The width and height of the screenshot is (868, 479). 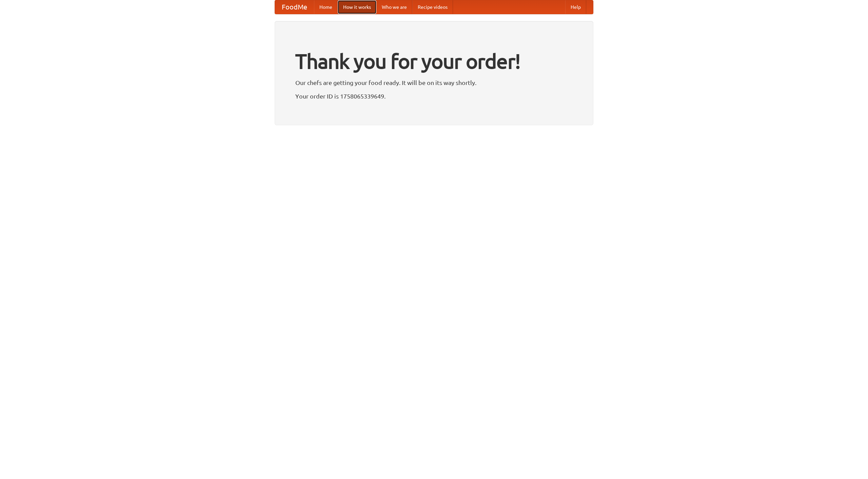 What do you see at coordinates (295, 8) in the screenshot?
I see `a: FoodMe` at bounding box center [295, 8].